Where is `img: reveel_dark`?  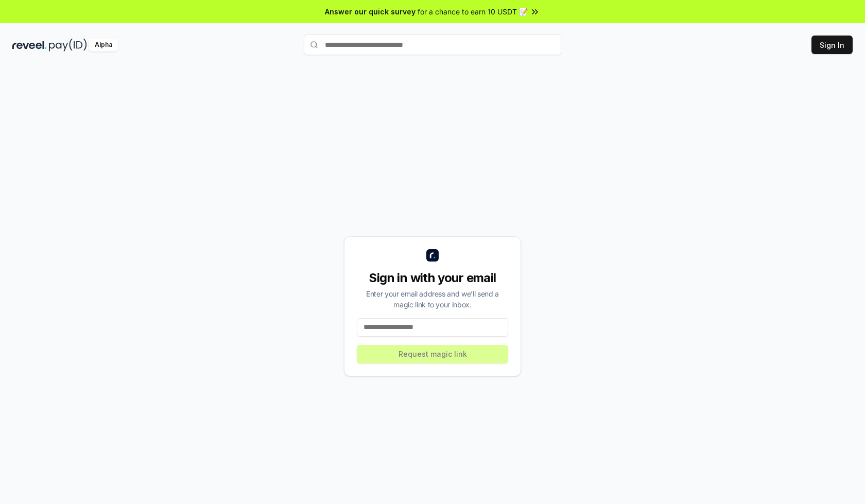
img: reveel_dark is located at coordinates (29, 45).